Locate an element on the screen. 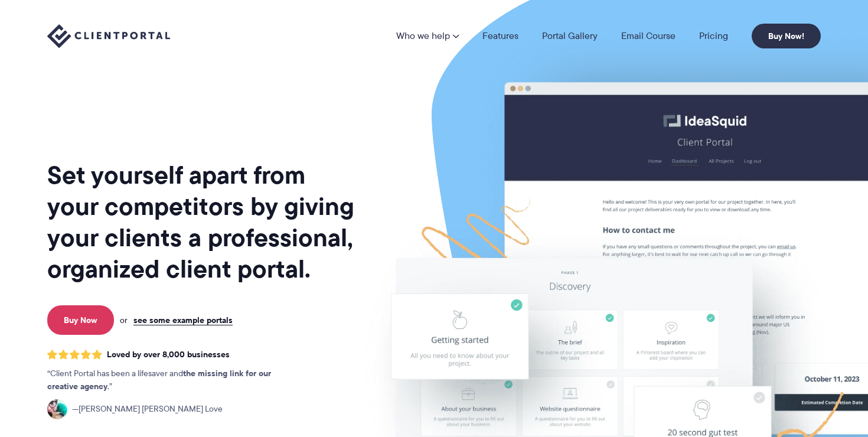 The width and height of the screenshot is (868, 437). a: Portal Gallery is located at coordinates (570, 36).